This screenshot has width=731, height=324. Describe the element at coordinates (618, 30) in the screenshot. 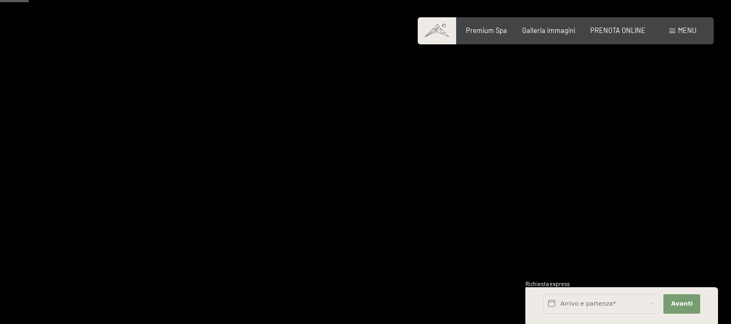

I see `a: PRENOTA ONLINE` at that location.